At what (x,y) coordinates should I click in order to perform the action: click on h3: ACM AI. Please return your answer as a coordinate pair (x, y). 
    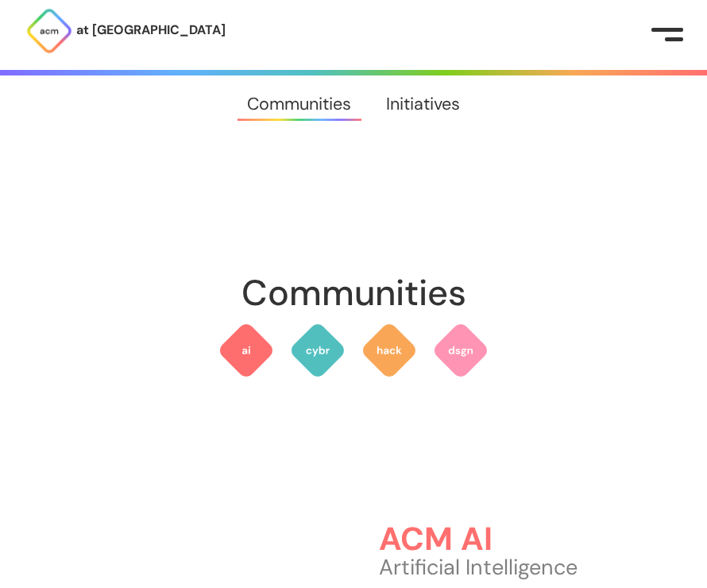
    Looking at the image, I should click on (529, 539).